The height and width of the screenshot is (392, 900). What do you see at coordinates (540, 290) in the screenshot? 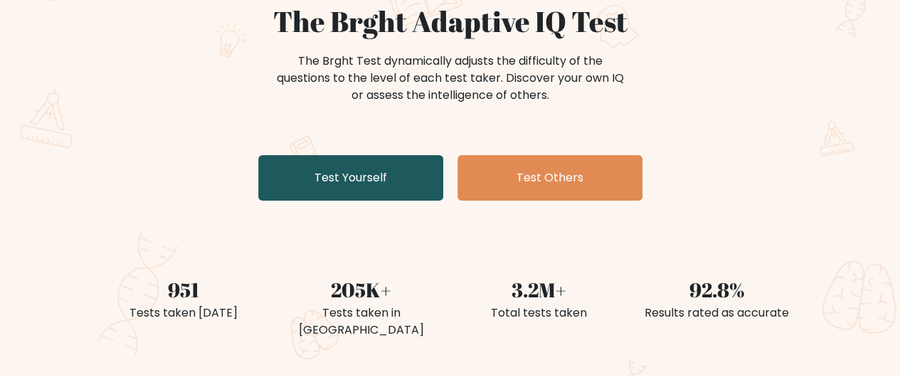
I see `div: 3.2M+` at bounding box center [540, 290].